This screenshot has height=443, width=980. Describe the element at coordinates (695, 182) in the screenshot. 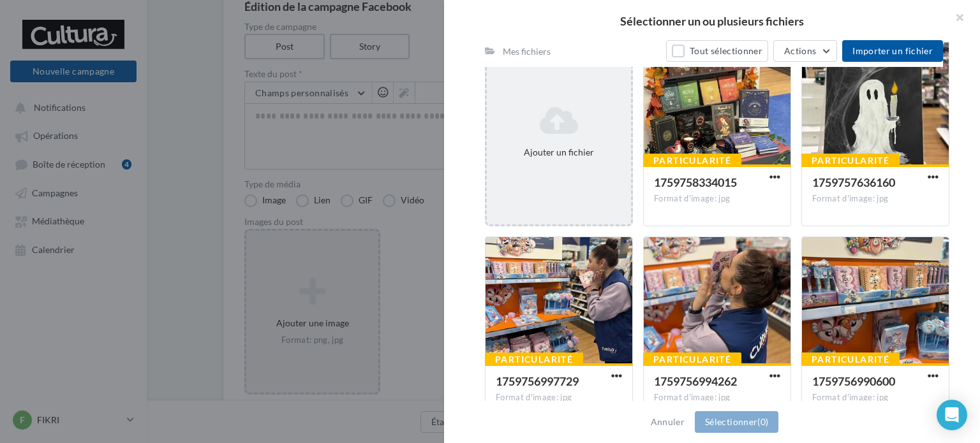

I see `span: 1759758334015` at that location.